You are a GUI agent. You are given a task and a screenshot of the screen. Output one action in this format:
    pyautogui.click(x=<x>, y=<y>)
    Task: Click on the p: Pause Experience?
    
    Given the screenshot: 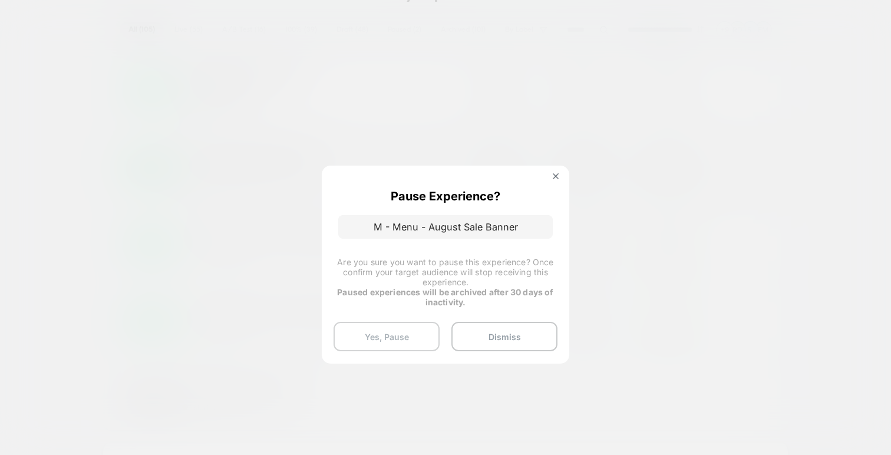 What is the action you would take?
    pyautogui.click(x=445, y=196)
    